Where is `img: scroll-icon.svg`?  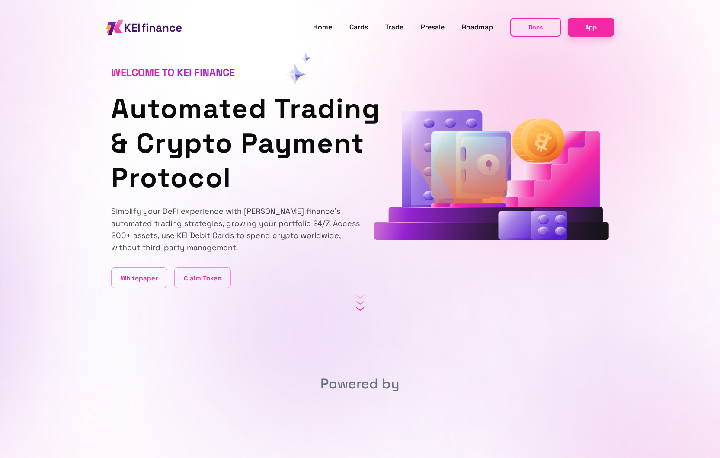 img: scroll-icon.svg is located at coordinates (360, 303).